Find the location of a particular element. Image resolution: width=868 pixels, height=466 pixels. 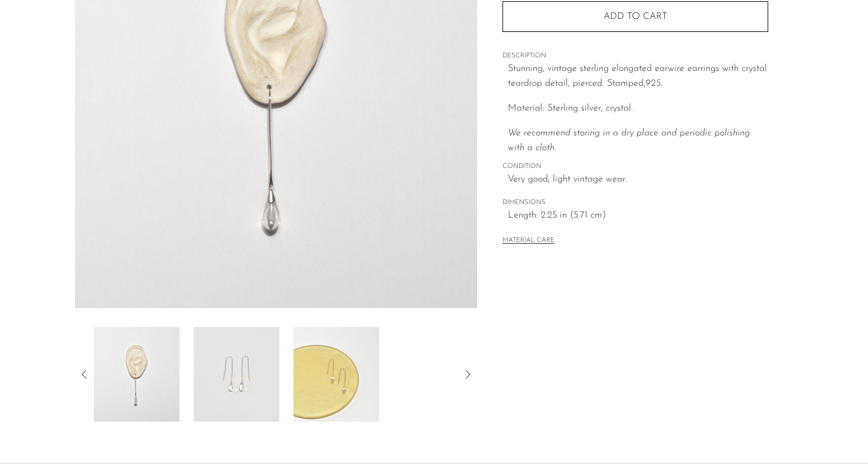

span: Add to cart is located at coordinates (635, 16).